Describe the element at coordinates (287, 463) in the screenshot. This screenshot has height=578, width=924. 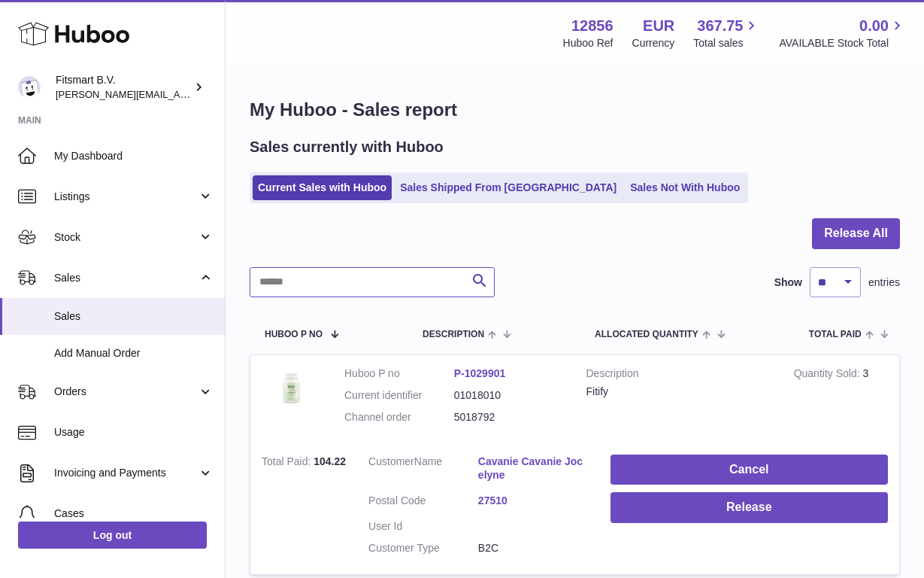
I see `strong: Total Paid` at that location.